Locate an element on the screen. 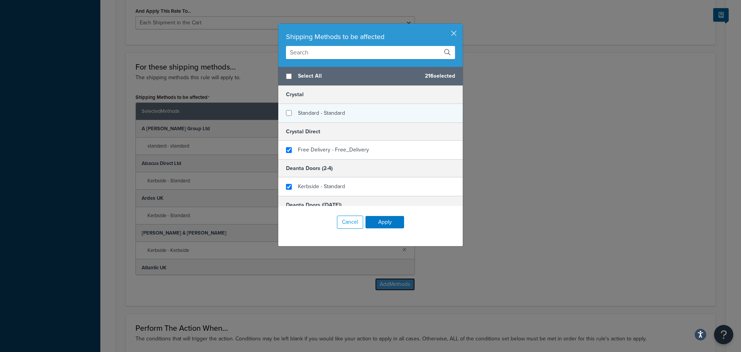  h5: Crystal is located at coordinates (371, 94).